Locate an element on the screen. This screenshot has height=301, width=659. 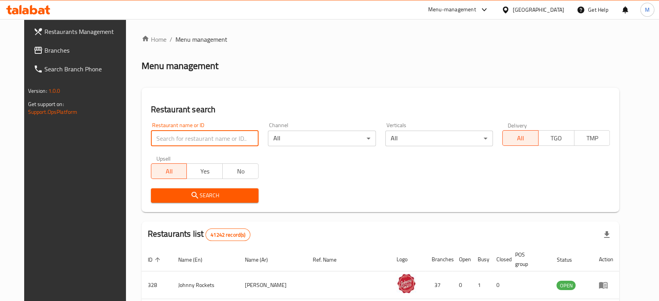
span: POS group is located at coordinates (528, 259).